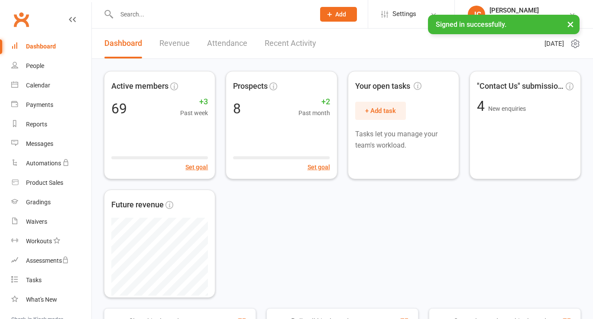 The height and width of the screenshot is (319, 593). I want to click on span: "Contact Us" submissions, so click(521, 86).